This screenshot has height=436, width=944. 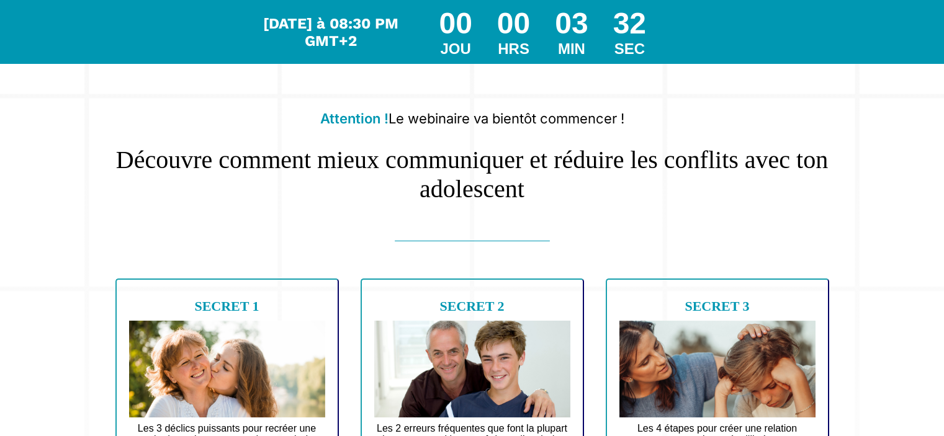 I want to click on div: 32, so click(x=629, y=23).